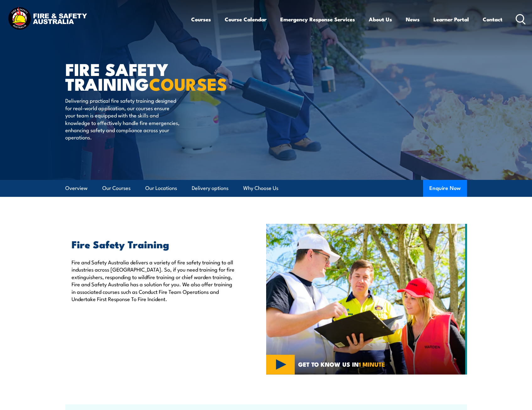  I want to click on a: Courses, so click(201, 19).